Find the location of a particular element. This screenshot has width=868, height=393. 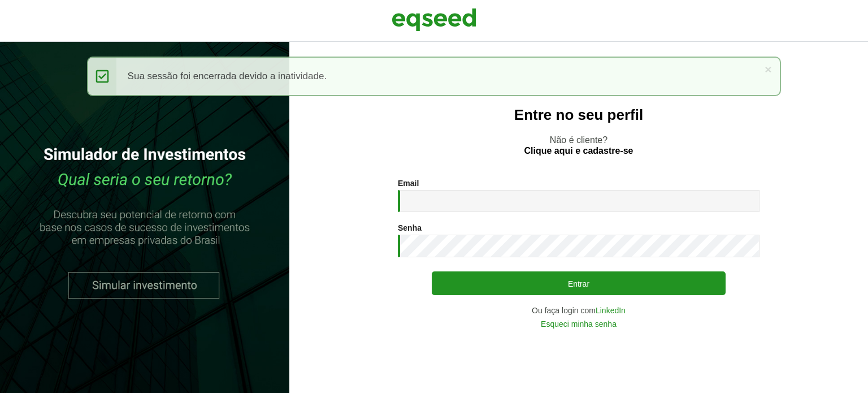

a: LinkedIn is located at coordinates (611, 311).